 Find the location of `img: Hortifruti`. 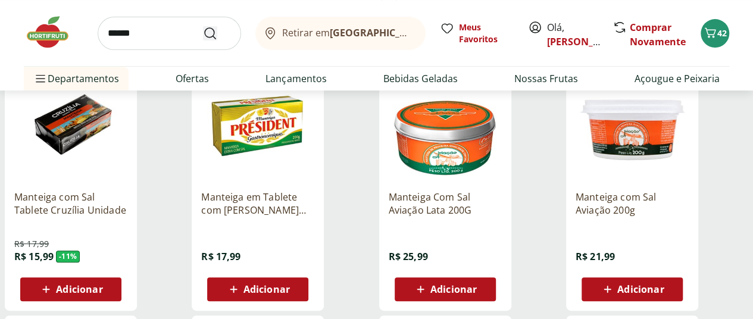

img: Hortifruti is located at coordinates (54, 32).